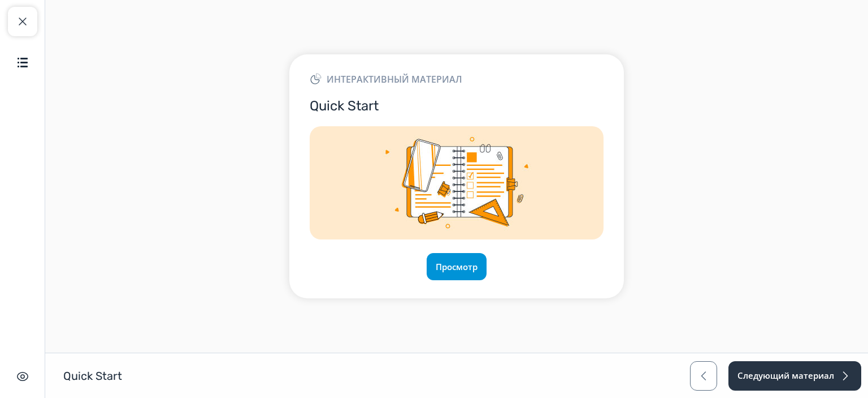 Image resolution: width=868 pixels, height=398 pixels. I want to click on h1: Quick Start, so click(93, 376).